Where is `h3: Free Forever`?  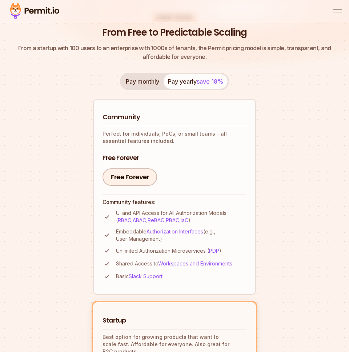
h3: Free Forever is located at coordinates (175, 158).